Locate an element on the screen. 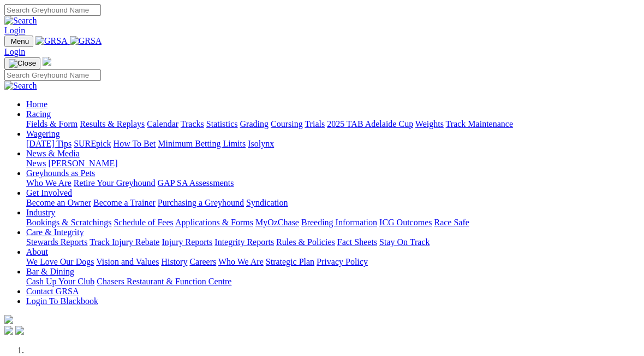 The height and width of the screenshot is (356, 644). a: Wagering is located at coordinates (43, 134).